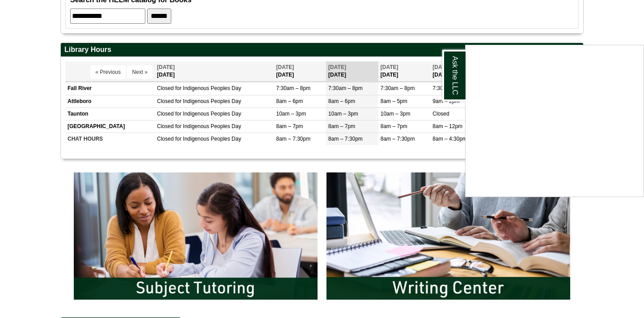 The image size is (644, 318). I want to click on a: Ask the LLC, so click(454, 75).